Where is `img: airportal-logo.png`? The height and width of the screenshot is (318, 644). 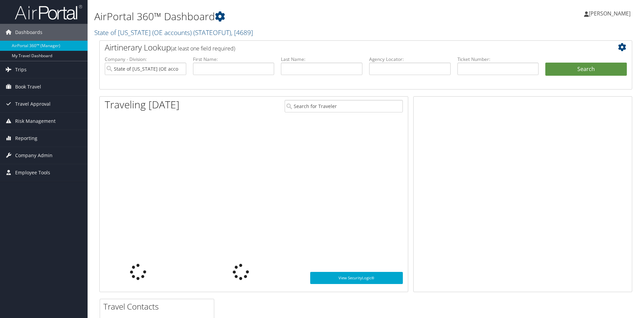
img: airportal-logo.png is located at coordinates (48, 12).